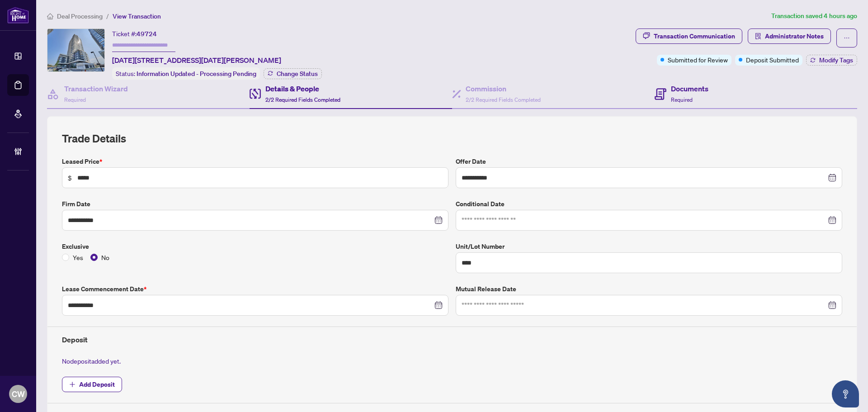 The width and height of the screenshot is (868, 412). What do you see at coordinates (649, 289) in the screenshot?
I see `label: Mutual Release Date` at bounding box center [649, 289].